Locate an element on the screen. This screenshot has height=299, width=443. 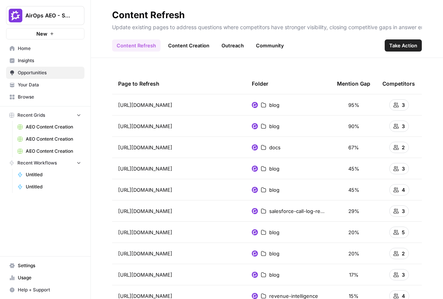
a: Outreach is located at coordinates (233, 45).